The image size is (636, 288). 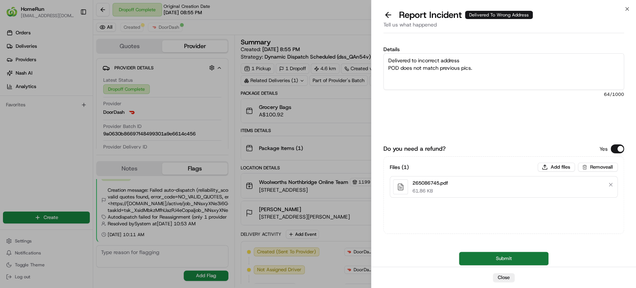 I want to click on div: Delivered To Wrong Address, so click(x=499, y=15).